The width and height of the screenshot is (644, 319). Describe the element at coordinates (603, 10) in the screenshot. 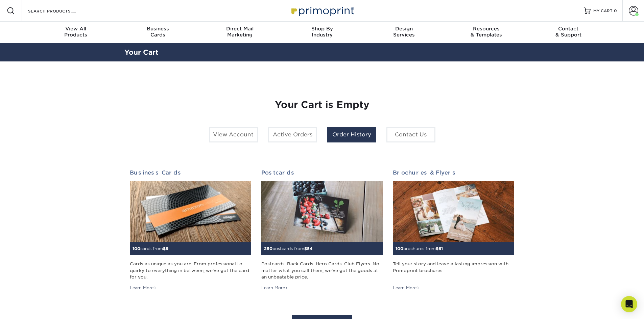

I see `span: MY CART` at that location.